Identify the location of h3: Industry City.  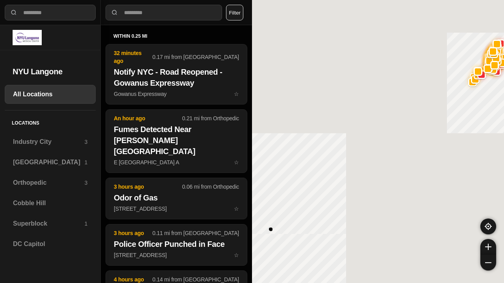
(48, 142).